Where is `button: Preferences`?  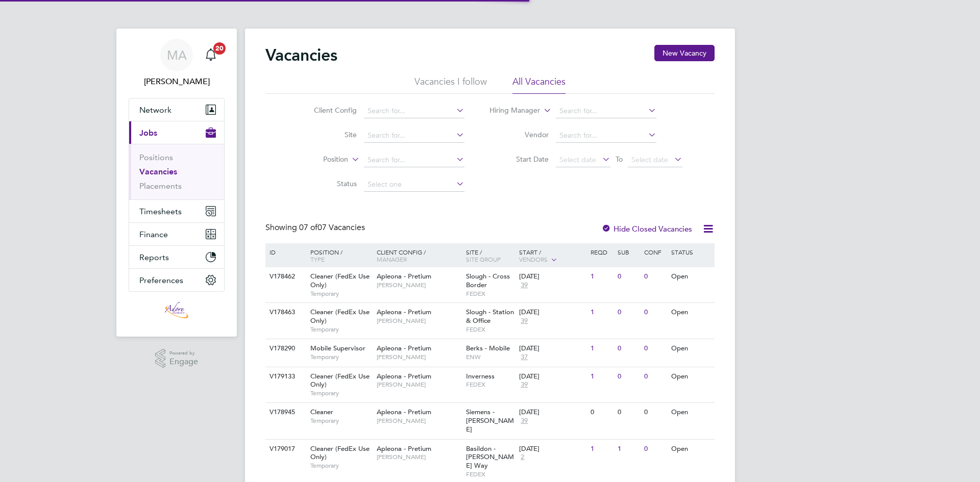
button: Preferences is located at coordinates (177, 280).